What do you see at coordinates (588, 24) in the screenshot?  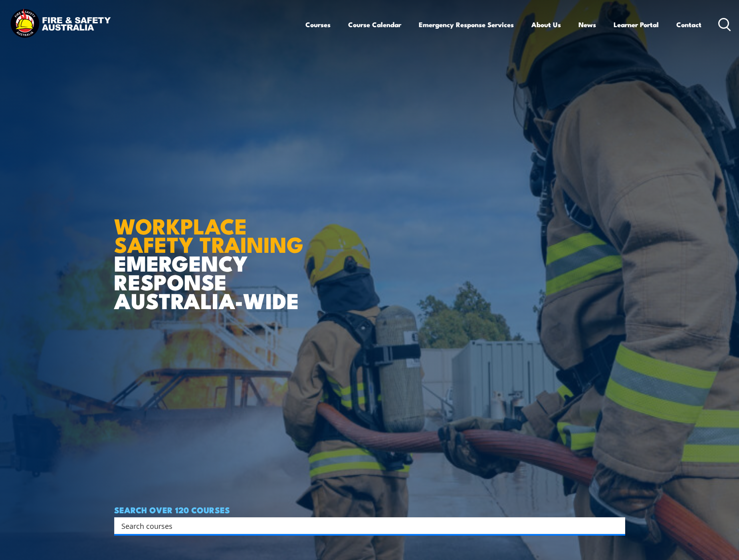 I see `a: News` at bounding box center [588, 24].